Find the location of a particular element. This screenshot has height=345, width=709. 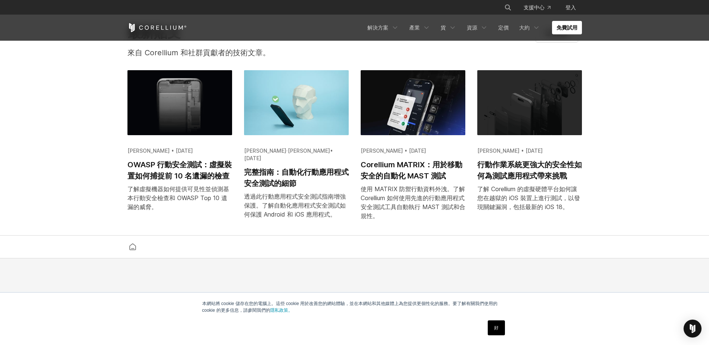

a: 科瑞利姆首頁 is located at coordinates (157, 28).